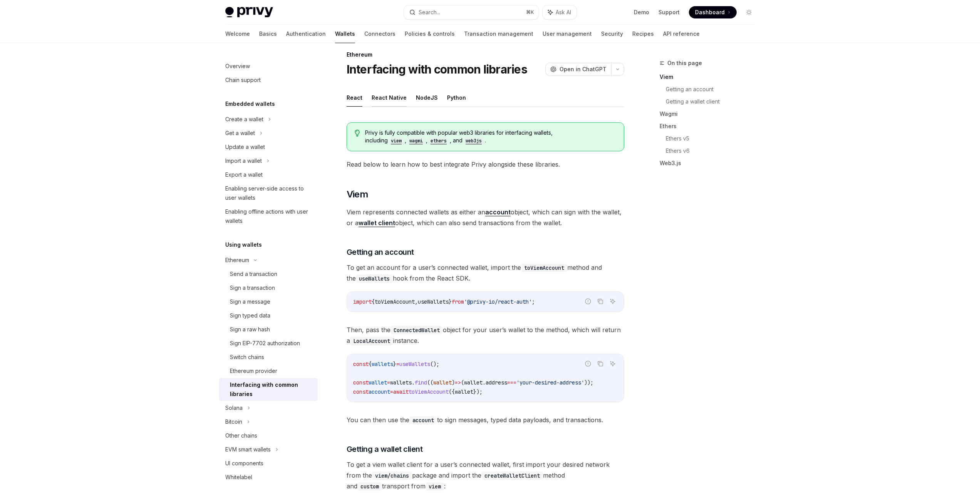 This screenshot has height=498, width=980. Describe the element at coordinates (253, 371) in the screenshot. I see `div: Ethereum provider` at that location.